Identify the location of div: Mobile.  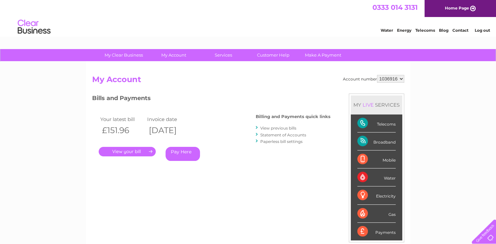
(376, 160).